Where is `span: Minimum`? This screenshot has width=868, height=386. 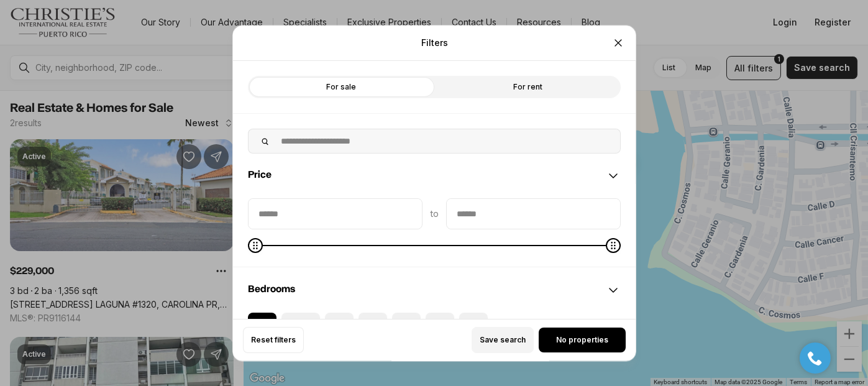
span: Minimum is located at coordinates (255, 246).